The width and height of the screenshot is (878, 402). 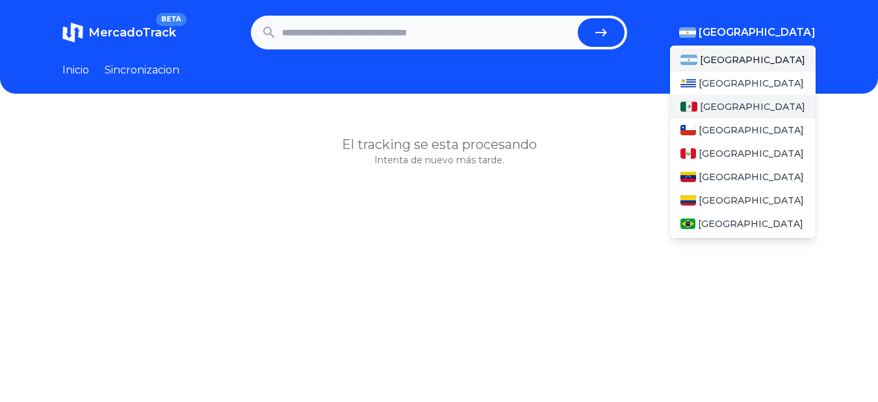 I want to click on img: MercadoTrack, so click(x=73, y=33).